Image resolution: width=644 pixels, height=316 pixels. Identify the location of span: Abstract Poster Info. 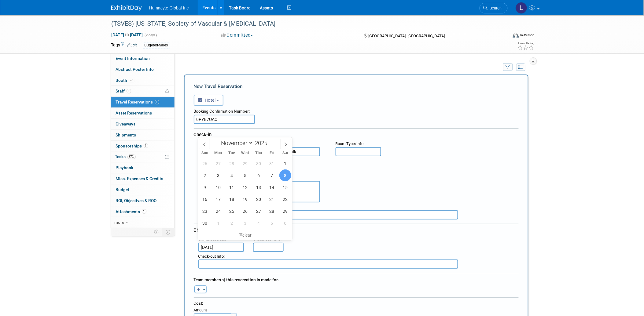
(135, 69).